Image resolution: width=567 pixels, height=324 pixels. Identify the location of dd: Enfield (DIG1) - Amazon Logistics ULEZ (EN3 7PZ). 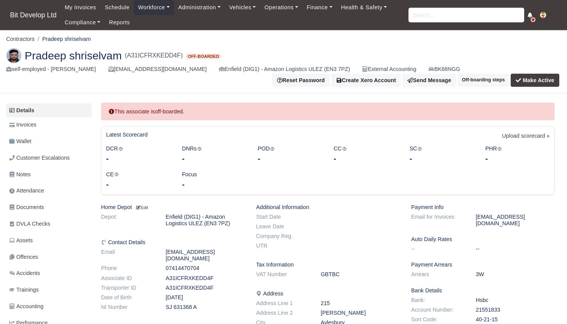
(205, 220).